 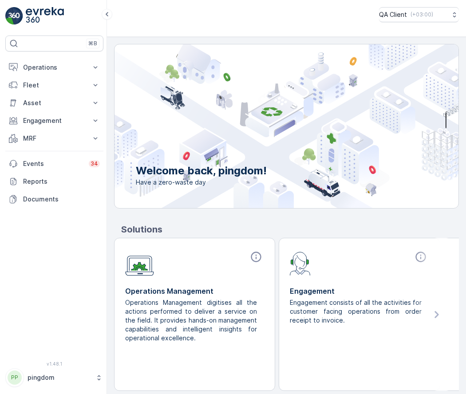 I want to click on img: city illustration, so click(x=266, y=126).